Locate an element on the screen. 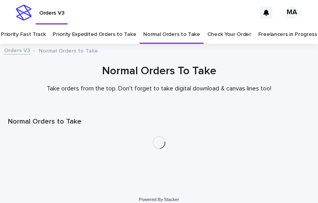 This screenshot has height=203, width=318. h1: Normal Orders To Take is located at coordinates (159, 71).